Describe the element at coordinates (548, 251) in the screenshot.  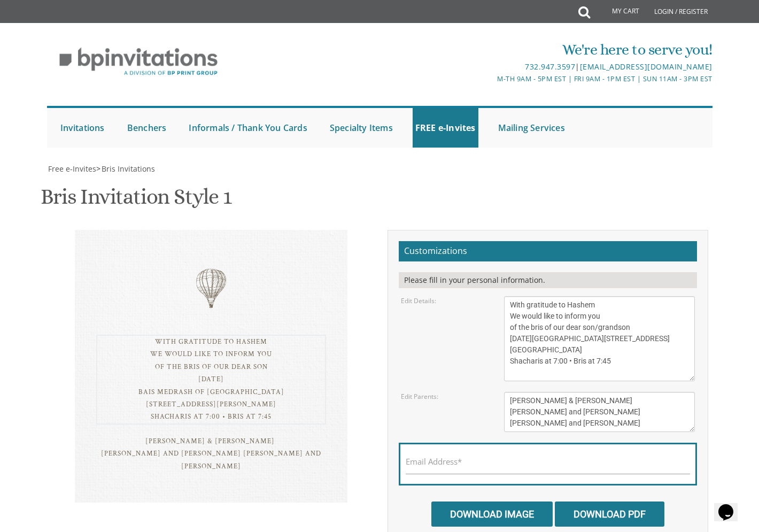
I see `h2: Customizations` at that location.